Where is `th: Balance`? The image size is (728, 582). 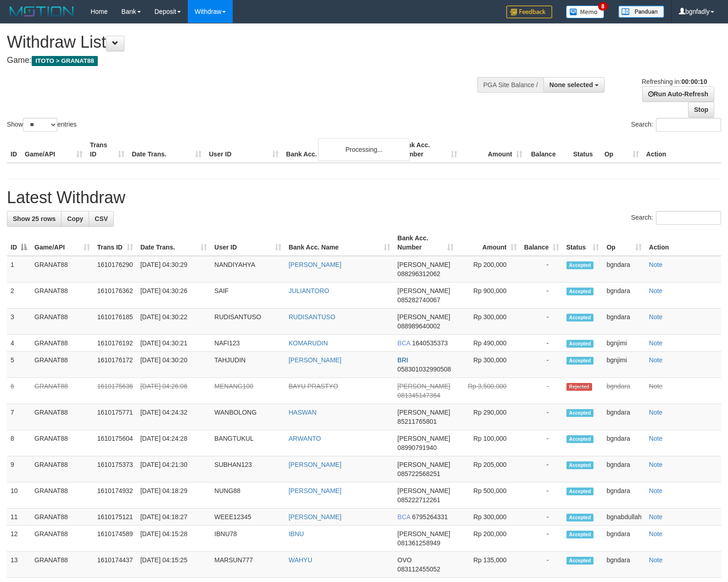
th: Balance is located at coordinates (548, 150).